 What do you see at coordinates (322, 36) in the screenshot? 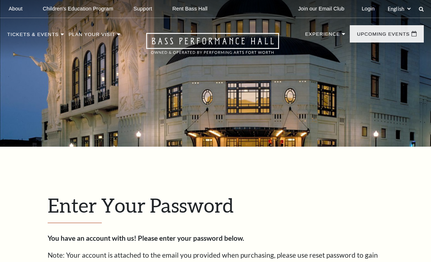
I see `p: Experience` at bounding box center [322, 36].